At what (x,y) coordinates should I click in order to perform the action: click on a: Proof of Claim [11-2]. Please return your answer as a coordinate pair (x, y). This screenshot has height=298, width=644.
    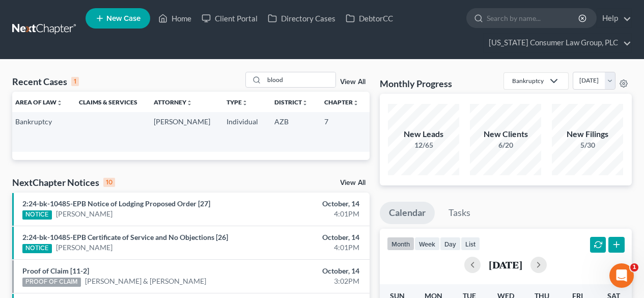
    Looking at the image, I should click on (55, 270).